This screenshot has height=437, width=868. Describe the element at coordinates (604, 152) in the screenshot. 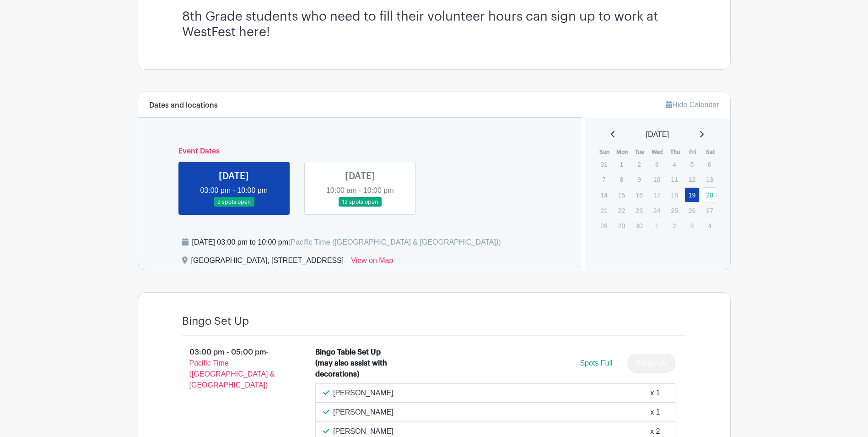

I see `th: Sun` at that location.